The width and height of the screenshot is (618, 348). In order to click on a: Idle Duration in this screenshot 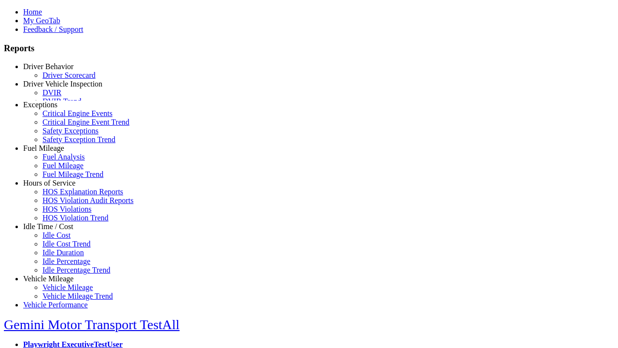, I will do `click(63, 252)`.